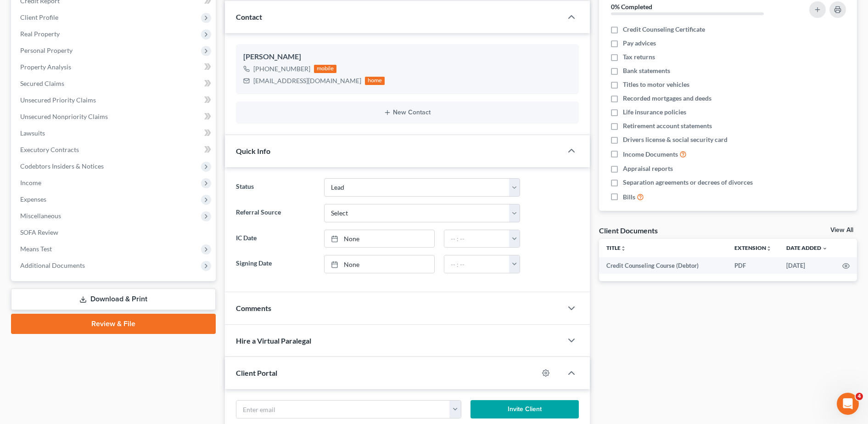 The image size is (868, 424). Describe the element at coordinates (752, 266) in the screenshot. I see `td: PDF` at that location.